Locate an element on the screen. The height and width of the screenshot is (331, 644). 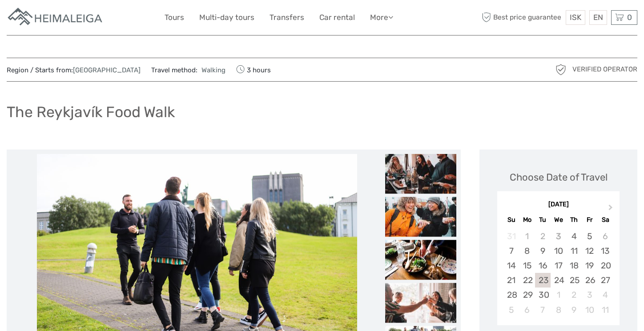
div: Choose Friday, October 10th, 2025 is located at coordinates (589, 310).